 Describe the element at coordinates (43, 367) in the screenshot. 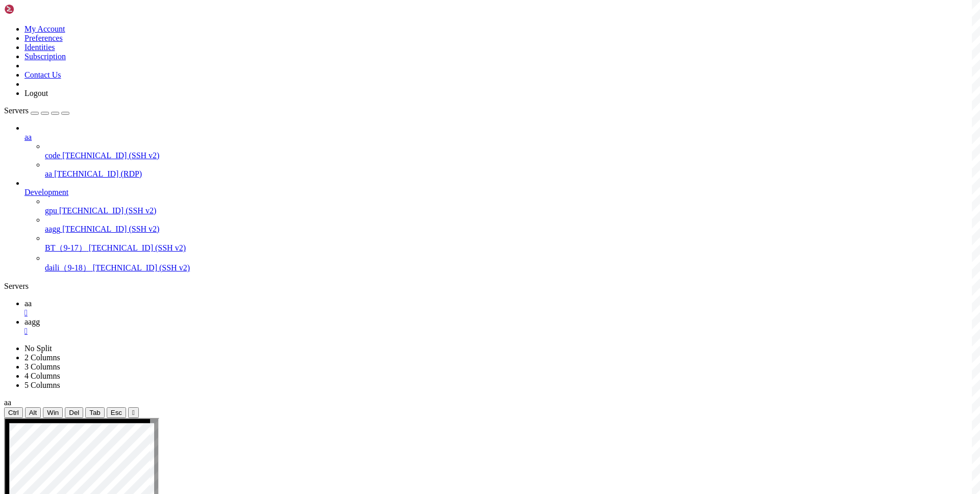

I see `a: 3 Columns` at that location.